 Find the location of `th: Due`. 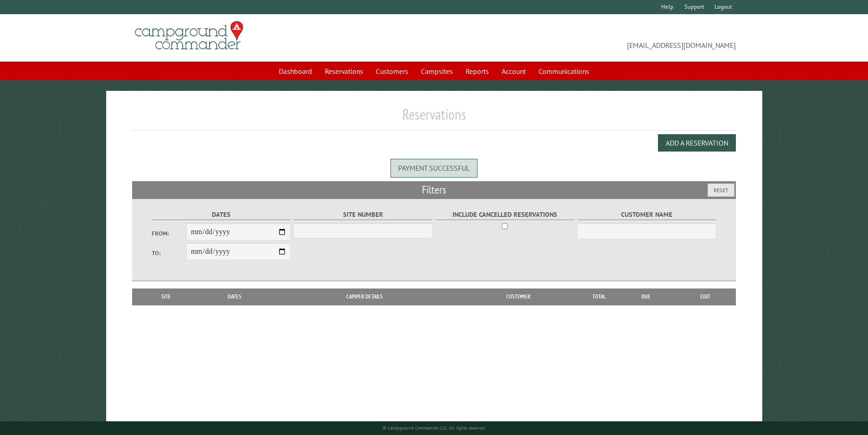

th: Due is located at coordinates (646, 297).